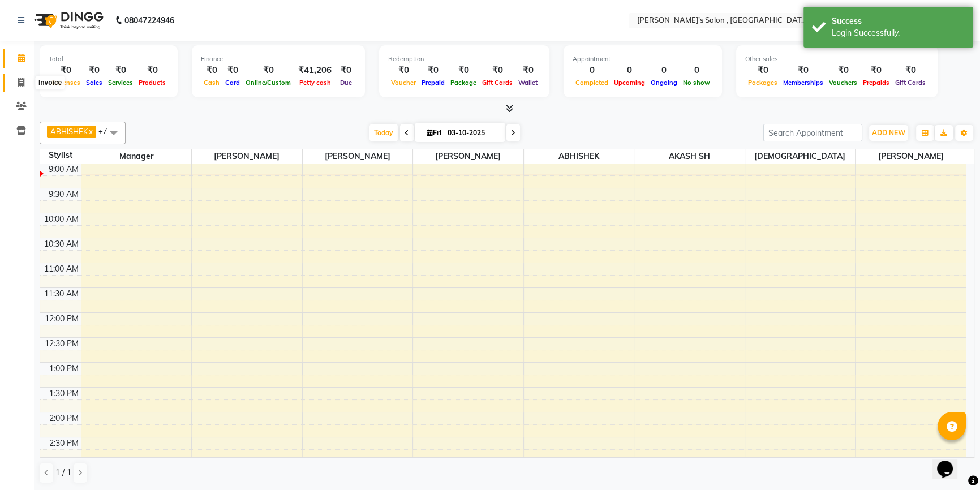 The image size is (980, 490). I want to click on span: Prepaids, so click(875, 83).